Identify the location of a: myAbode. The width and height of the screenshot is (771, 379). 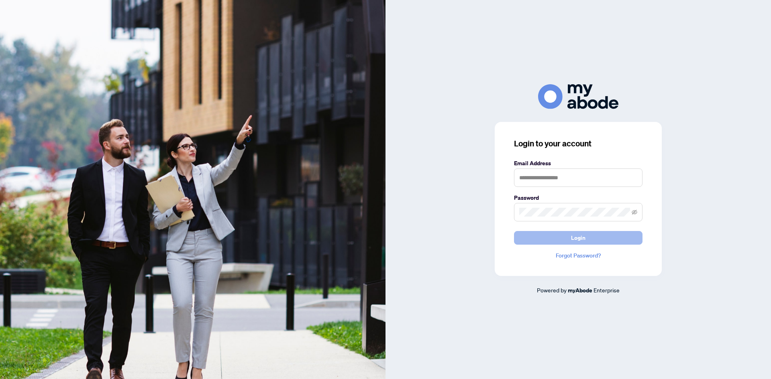
(580, 291).